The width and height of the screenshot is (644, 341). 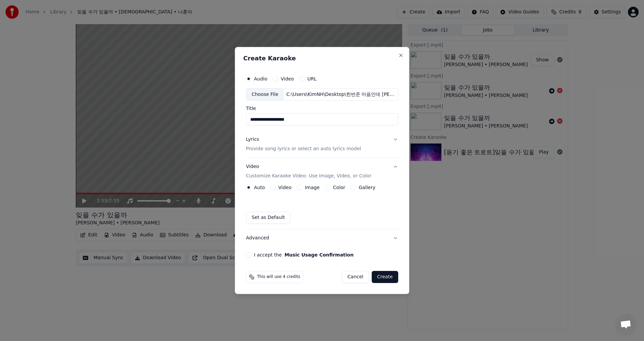 What do you see at coordinates (268, 218) in the screenshot?
I see `button: Set as Default` at bounding box center [268, 218].